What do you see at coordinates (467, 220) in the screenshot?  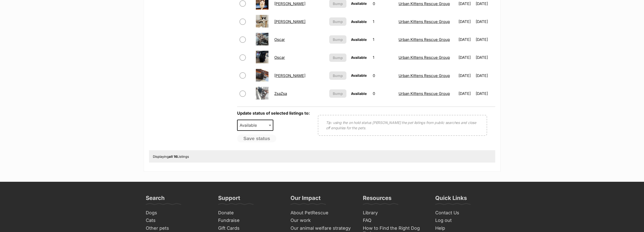 I see `a: Log out` at bounding box center [467, 220].